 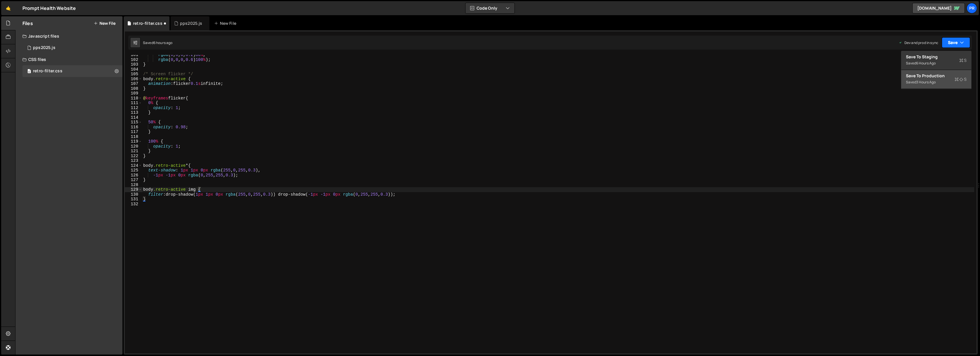 I want to click on div: 116, so click(x=133, y=127).